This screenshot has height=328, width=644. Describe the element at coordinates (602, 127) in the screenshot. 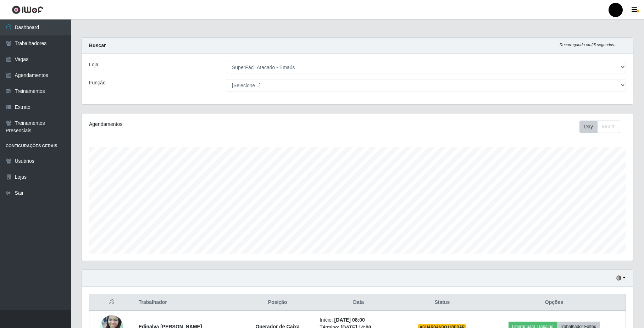

I see `div: Toolbar with button groups` at that location.